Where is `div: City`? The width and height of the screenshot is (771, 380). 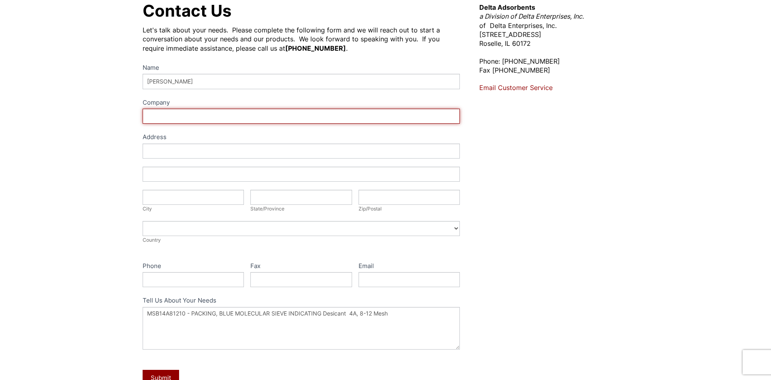
div: City is located at coordinates (193, 209).